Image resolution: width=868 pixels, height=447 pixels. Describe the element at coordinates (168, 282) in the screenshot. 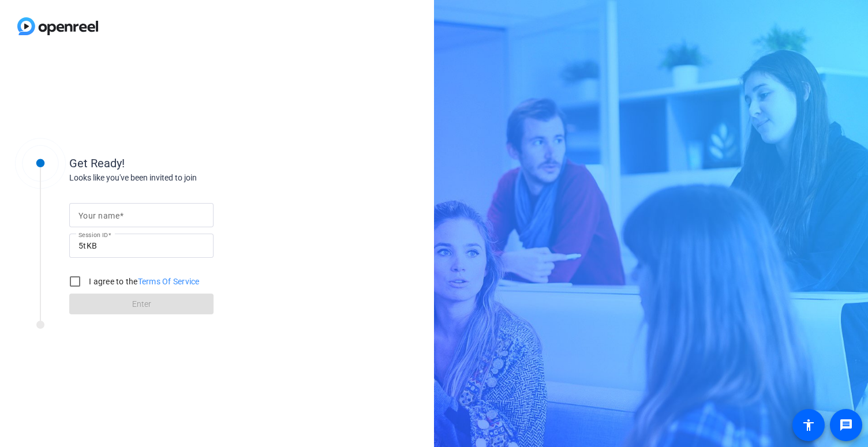

I see `a: Terms Of Service` at that location.